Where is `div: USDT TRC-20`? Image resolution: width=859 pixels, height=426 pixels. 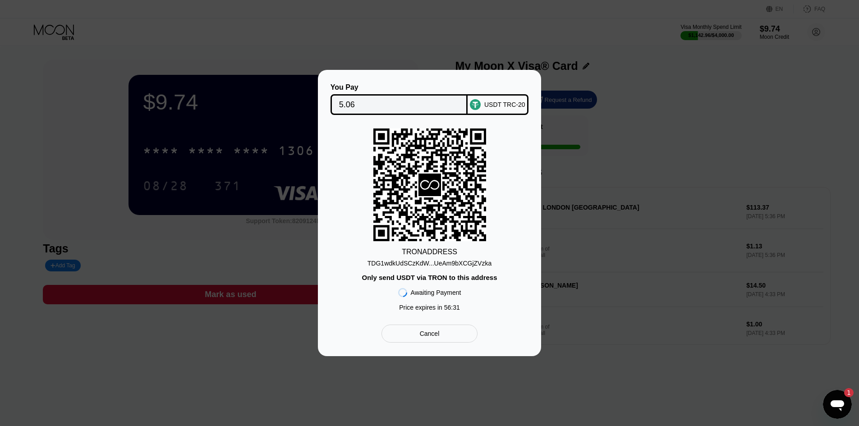 div: USDT TRC-20 is located at coordinates (505, 105).